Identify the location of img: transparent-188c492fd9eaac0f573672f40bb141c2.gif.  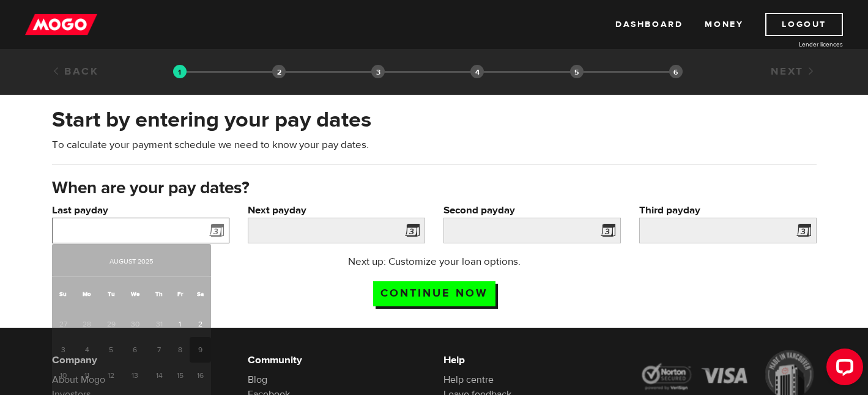
(180, 72).